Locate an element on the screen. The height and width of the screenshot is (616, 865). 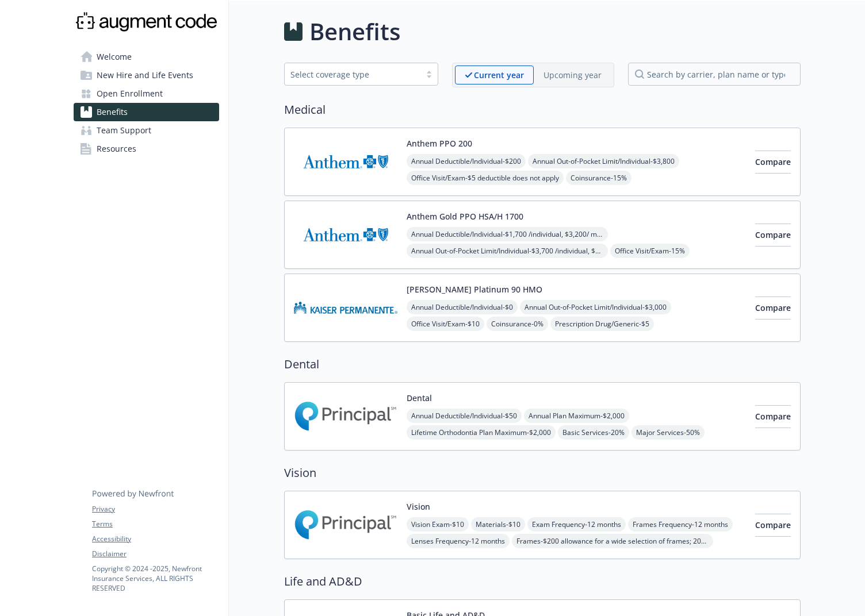
p: Current year is located at coordinates (499, 75).